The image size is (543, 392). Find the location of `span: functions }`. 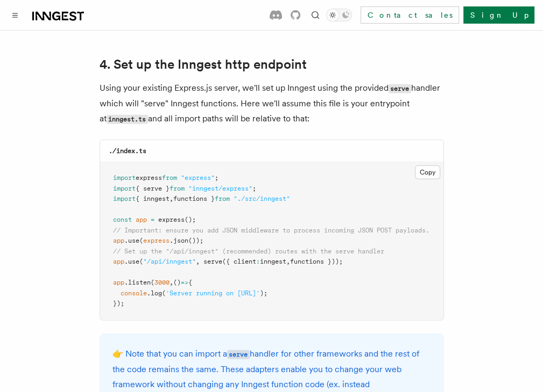

span: functions } is located at coordinates (193, 199).